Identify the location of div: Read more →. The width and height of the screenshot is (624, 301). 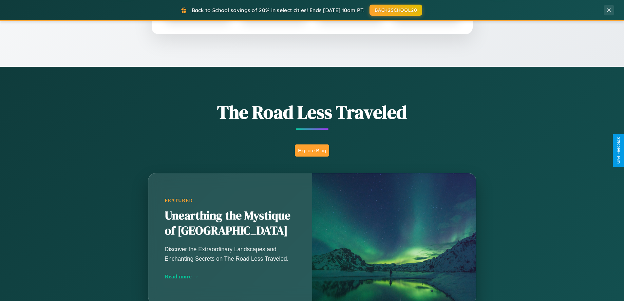
(230, 276).